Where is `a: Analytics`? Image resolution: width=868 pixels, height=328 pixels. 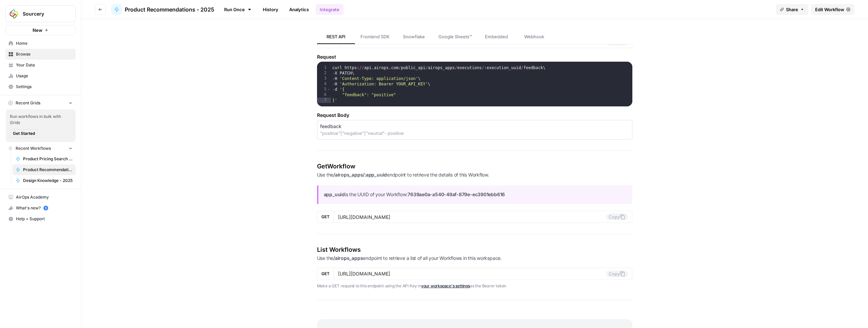
a: Analytics is located at coordinates (299, 9).